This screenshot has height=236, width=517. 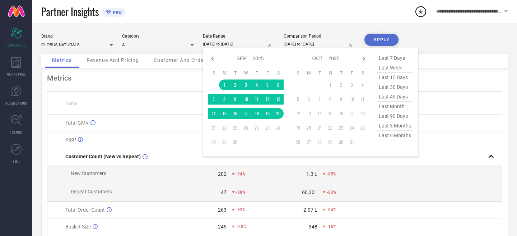 What do you see at coordinates (267, 128) in the screenshot?
I see `td: Fri Sep 26 2025` at bounding box center [267, 128].